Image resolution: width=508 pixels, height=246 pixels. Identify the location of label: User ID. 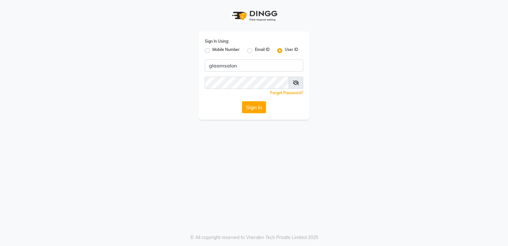
(292, 51).